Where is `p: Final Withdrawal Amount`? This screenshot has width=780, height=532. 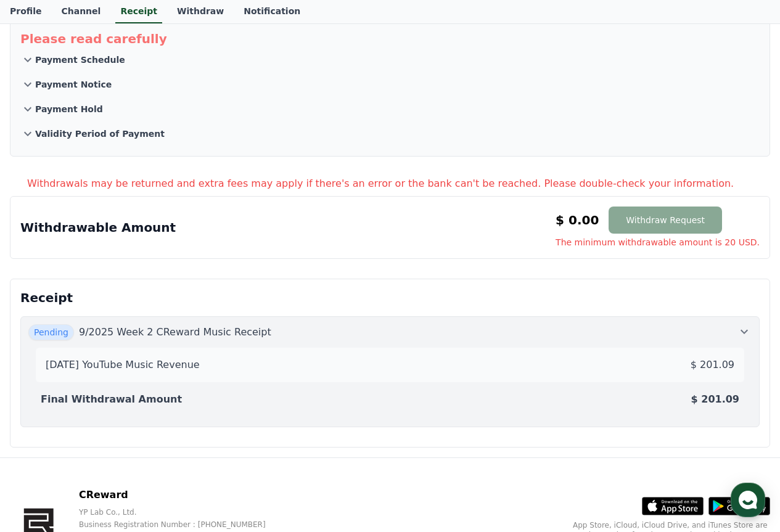
p: Final Withdrawal Amount is located at coordinates (111, 400).